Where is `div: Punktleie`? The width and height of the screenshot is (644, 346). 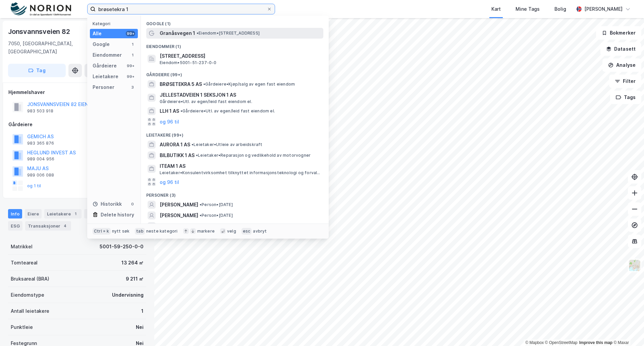 div: Punktleie is located at coordinates (22, 327).